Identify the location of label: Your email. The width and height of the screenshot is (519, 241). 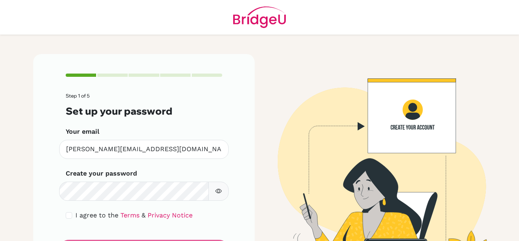
(82, 131).